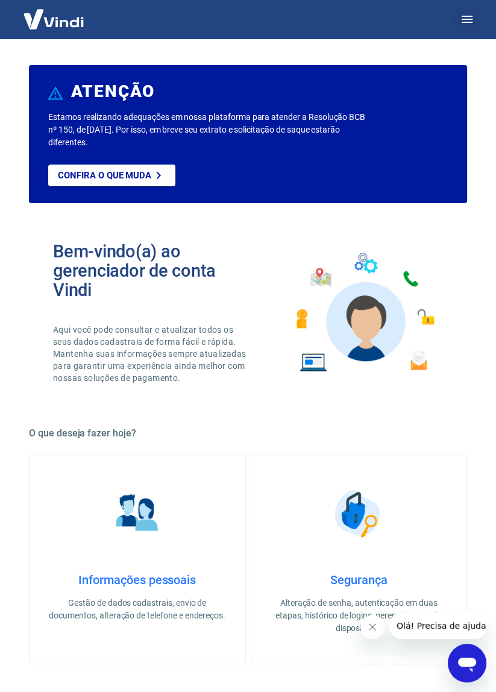 This screenshot has width=496, height=692. Describe the element at coordinates (359, 616) in the screenshot. I see `p: Alteração de senha, autenticação em duas etapas, histórico de logins, gerenciamento de dispositivos.` at that location.